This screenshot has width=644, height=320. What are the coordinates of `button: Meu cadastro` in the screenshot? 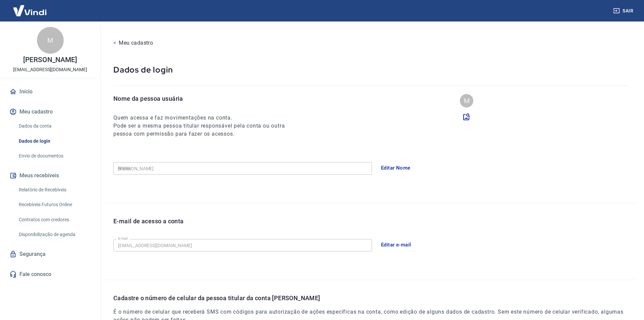 It's located at (50, 112).